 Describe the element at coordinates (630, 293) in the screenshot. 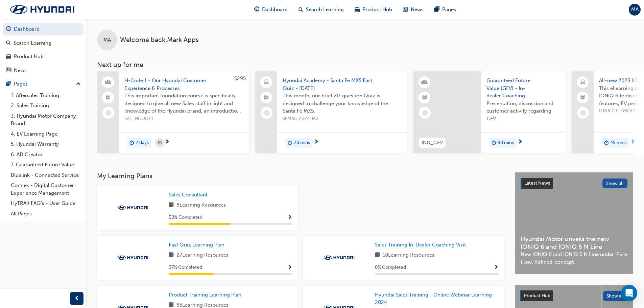

I see `div: Open Intercom Messenger` at that location.